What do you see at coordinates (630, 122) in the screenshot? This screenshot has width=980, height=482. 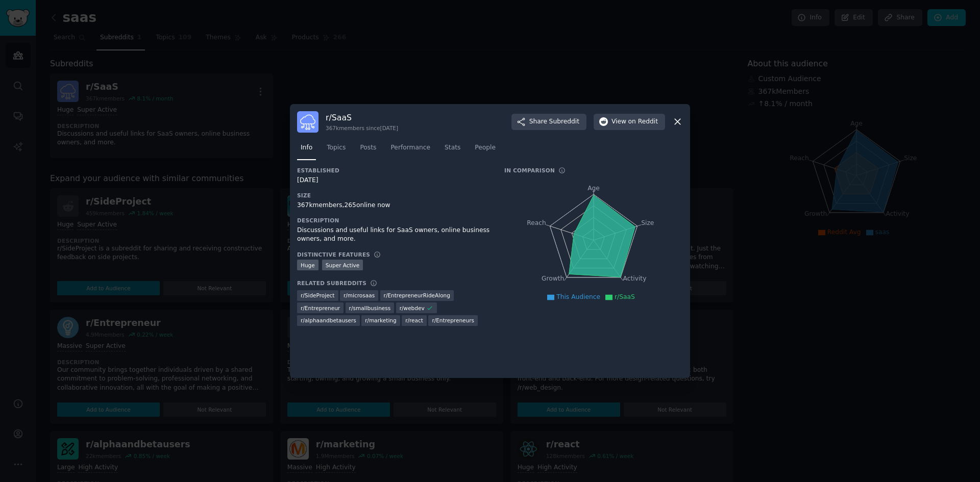 I see `a: Viewon Reddit` at bounding box center [630, 122].